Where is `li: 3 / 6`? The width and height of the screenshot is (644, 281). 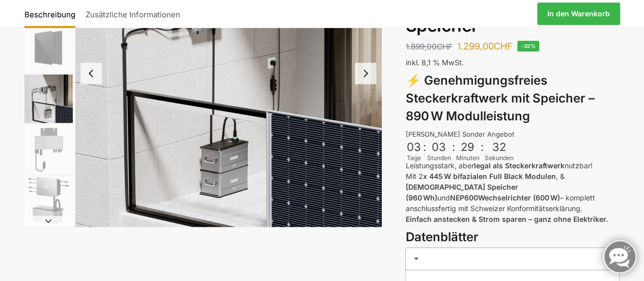 li: 3 / 6 is located at coordinates (47, 47).